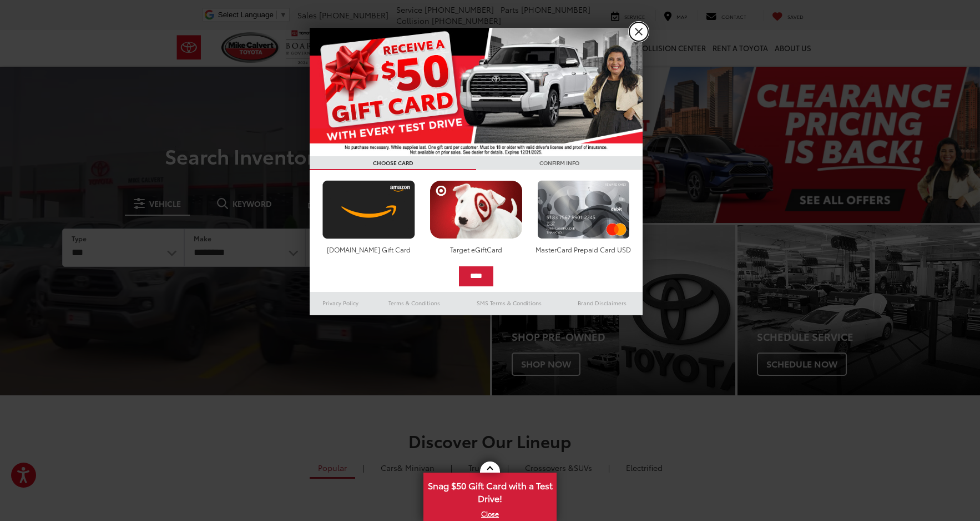 The height and width of the screenshot is (521, 980). Describe the element at coordinates (476, 249) in the screenshot. I see `div: Target eGiftCard` at that location.